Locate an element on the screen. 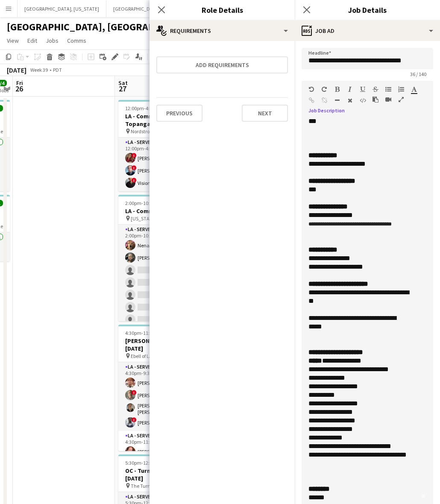 The image size is (440, 504). button: Ordered List is located at coordinates (401, 89).